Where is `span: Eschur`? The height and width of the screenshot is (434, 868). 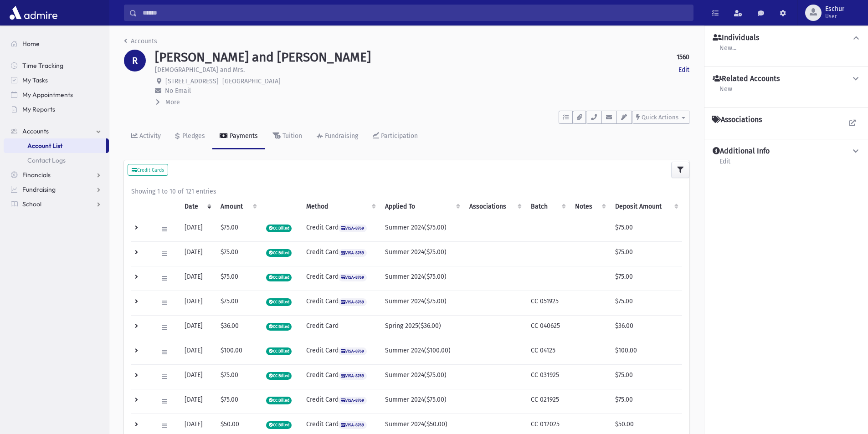 span: Eschur is located at coordinates (835, 9).